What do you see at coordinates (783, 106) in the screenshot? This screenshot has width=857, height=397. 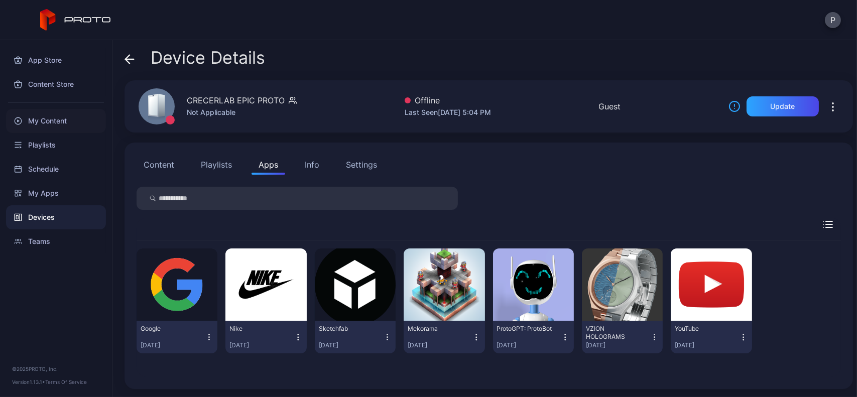 I see `button: Update` at bounding box center [783, 106].